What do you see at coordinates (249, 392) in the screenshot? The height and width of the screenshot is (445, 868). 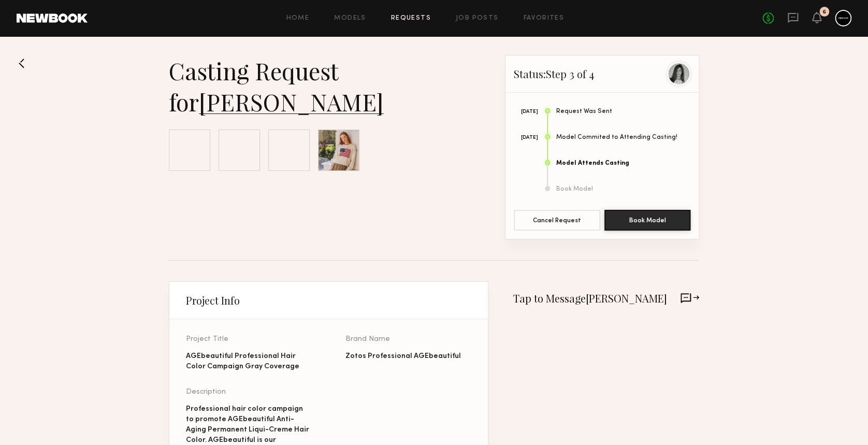 I see `div: Description` at bounding box center [249, 392].